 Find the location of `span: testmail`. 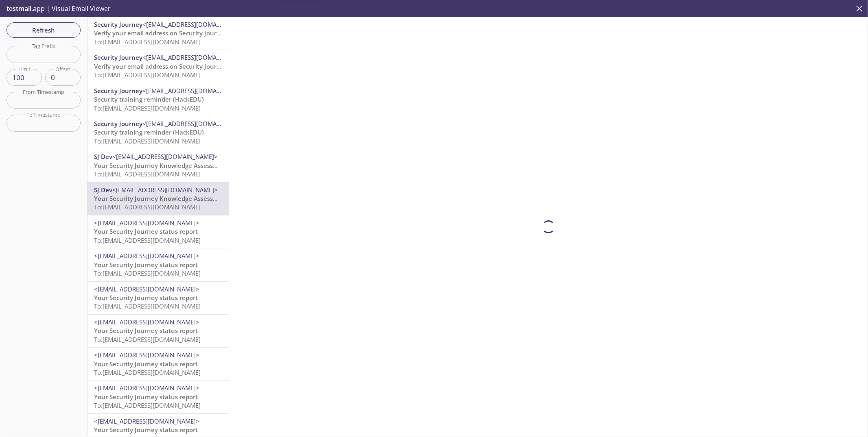

span: testmail is located at coordinates (19, 8).